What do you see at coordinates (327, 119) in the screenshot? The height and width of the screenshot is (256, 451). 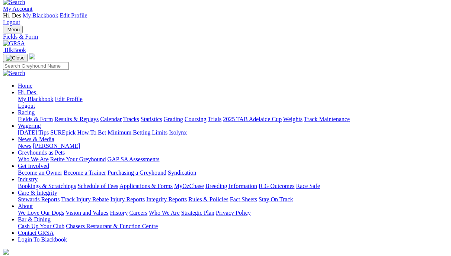 I see `a: Track Maintenance` at bounding box center [327, 119].